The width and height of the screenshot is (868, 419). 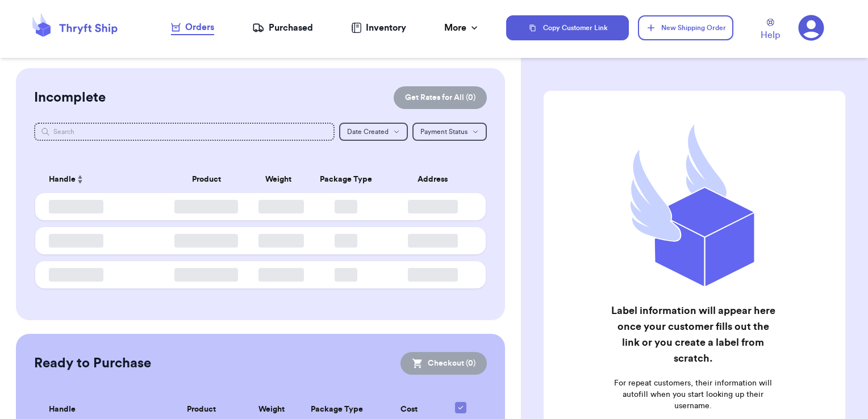 I want to click on button: Date Created, so click(x=373, y=132).